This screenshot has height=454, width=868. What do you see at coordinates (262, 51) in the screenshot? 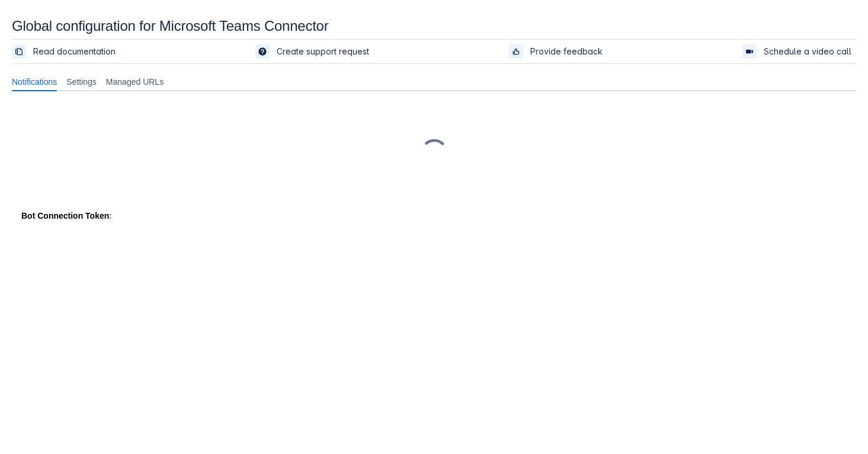
I see `span: support` at bounding box center [262, 51].